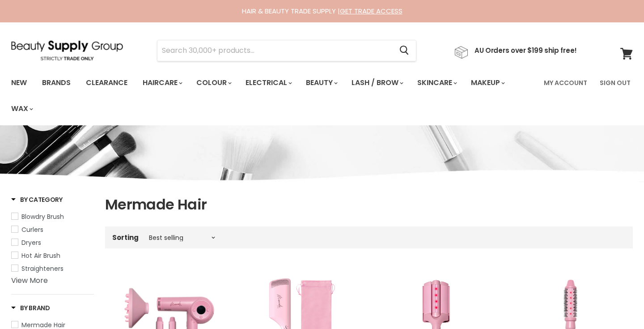 The height and width of the screenshot is (329, 644). What do you see at coordinates (214, 83) in the screenshot?
I see `a: Colour` at bounding box center [214, 83].